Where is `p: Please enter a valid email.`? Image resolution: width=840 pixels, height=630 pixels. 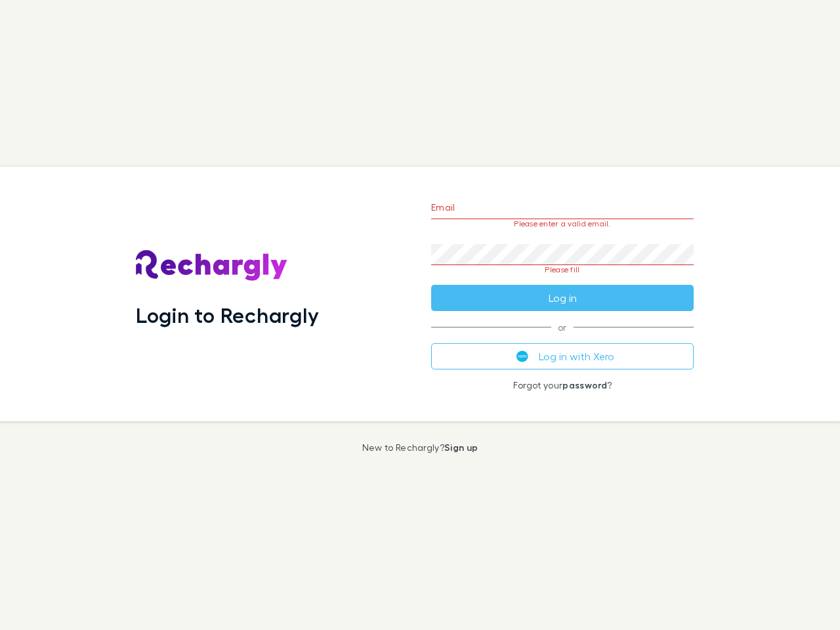
p: Please enter a valid email. is located at coordinates (562, 224).